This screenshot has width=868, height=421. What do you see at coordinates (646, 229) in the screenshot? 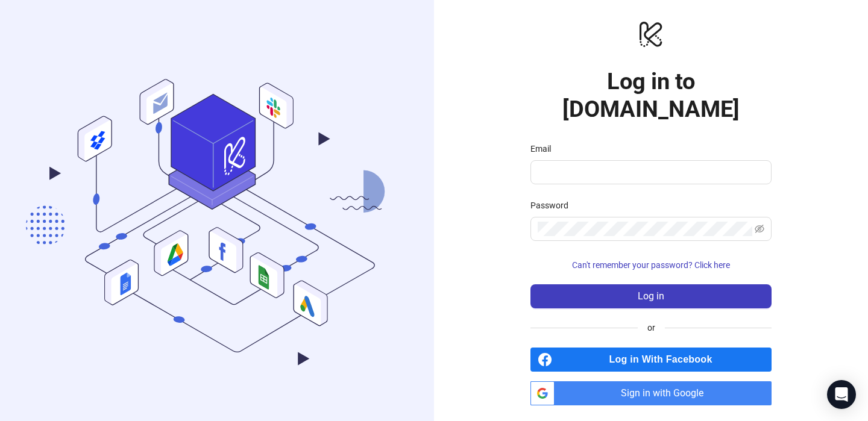
I see `input: Password` at bounding box center [646, 229].